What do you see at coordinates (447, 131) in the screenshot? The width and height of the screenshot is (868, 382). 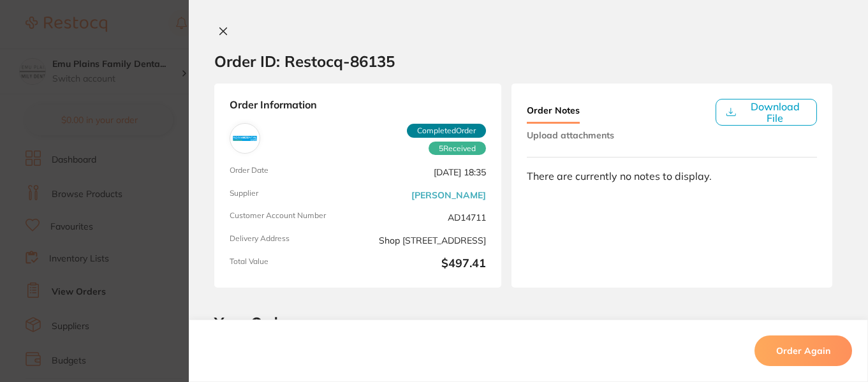 I see `span: Completed Order` at bounding box center [447, 131].